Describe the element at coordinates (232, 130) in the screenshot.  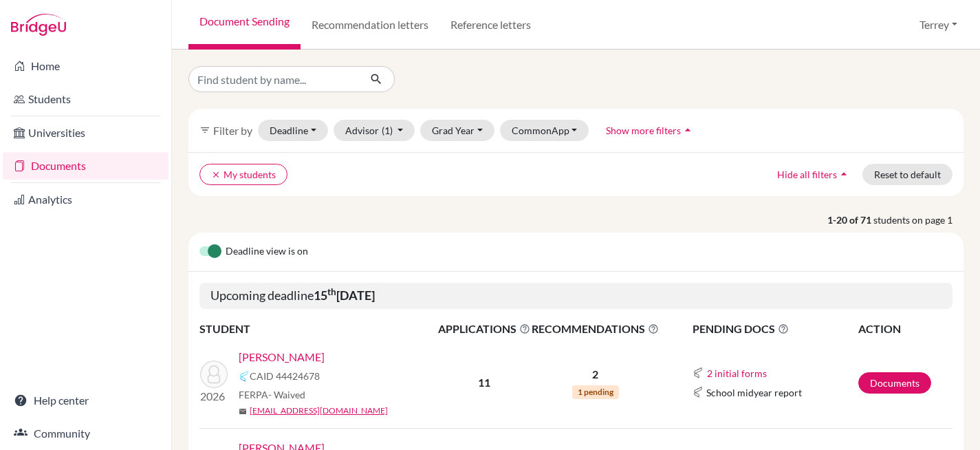
I see `span: Filter by` at that location.